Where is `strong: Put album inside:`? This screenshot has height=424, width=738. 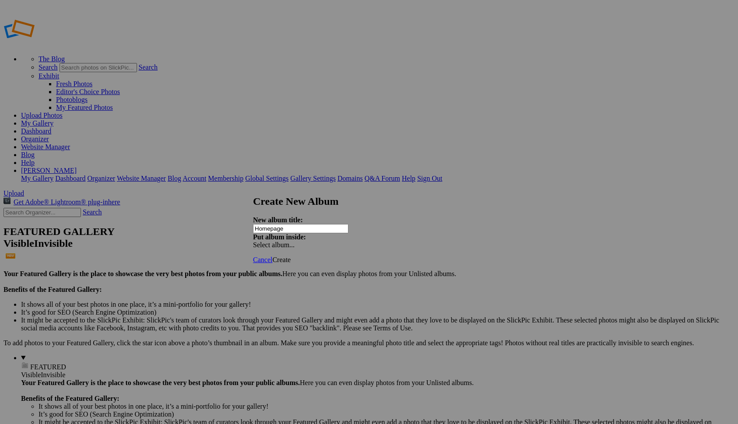 strong: Put album inside: is located at coordinates (279, 237).